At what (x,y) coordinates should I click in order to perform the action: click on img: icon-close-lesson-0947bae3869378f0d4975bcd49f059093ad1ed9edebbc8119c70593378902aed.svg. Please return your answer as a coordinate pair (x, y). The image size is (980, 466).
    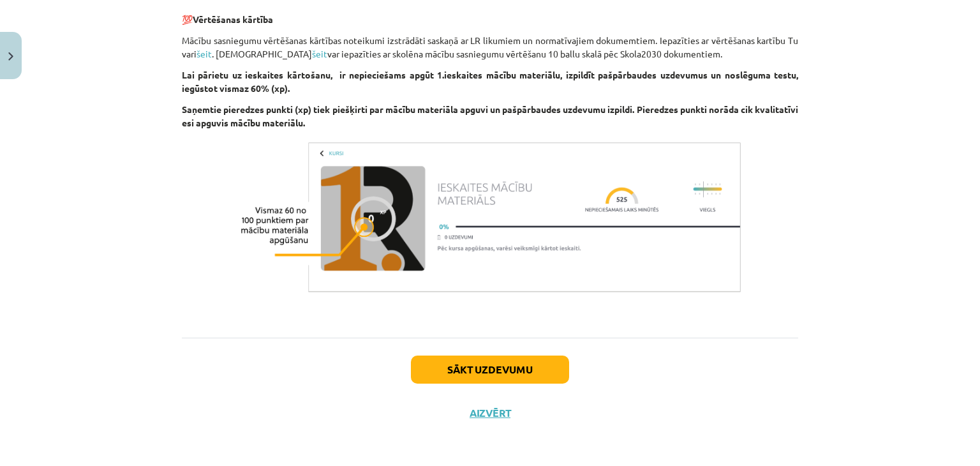
    Looking at the image, I should click on (11, 56).